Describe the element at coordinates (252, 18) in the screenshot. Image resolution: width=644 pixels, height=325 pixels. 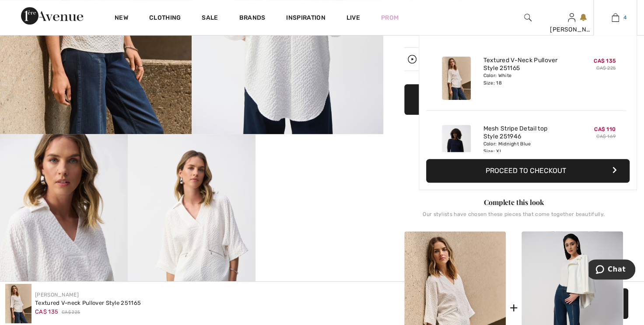
I see `a: Brands` at that location.